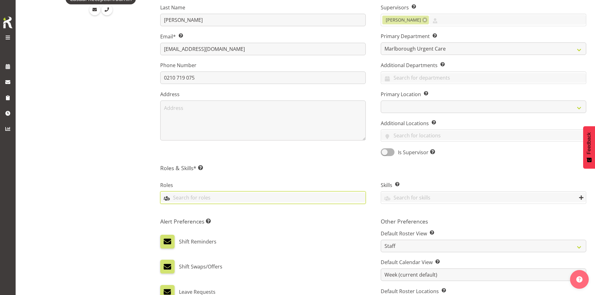 This screenshot has height=295, width=595. What do you see at coordinates (484, 123) in the screenshot?
I see `label: Additional Locations` at bounding box center [484, 123].